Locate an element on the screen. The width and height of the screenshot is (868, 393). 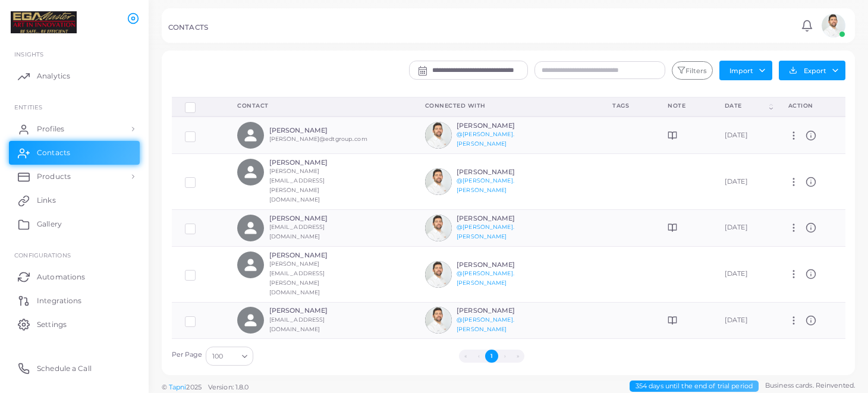
th: Row-selection is located at coordinates (198, 107).